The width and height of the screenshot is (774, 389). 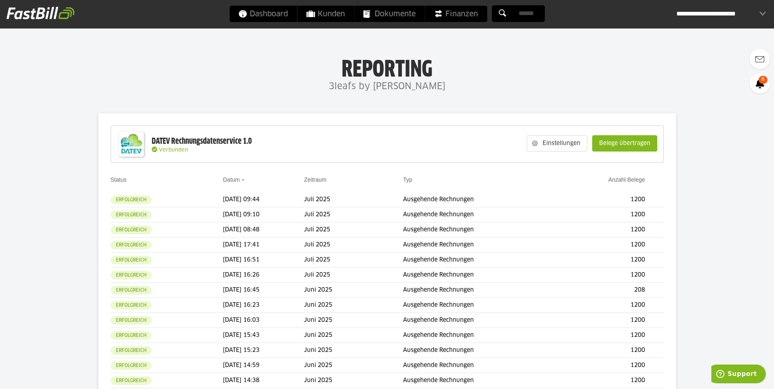 I want to click on span: Dokumente, so click(x=389, y=14).